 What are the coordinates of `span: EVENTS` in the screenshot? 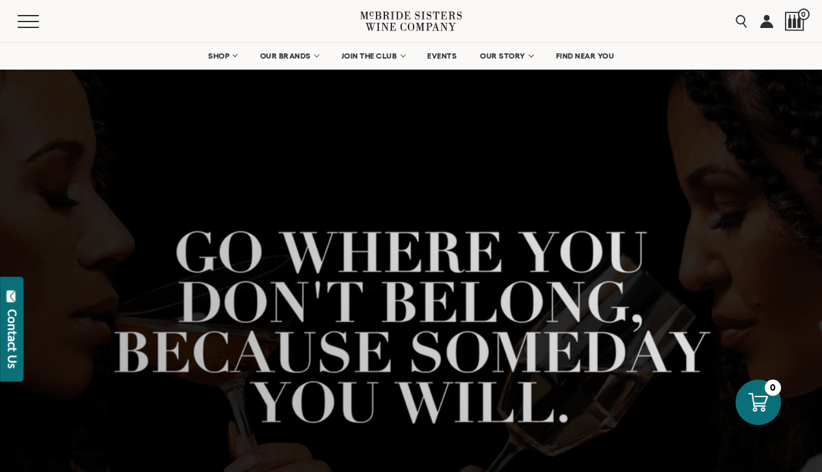 It's located at (442, 56).